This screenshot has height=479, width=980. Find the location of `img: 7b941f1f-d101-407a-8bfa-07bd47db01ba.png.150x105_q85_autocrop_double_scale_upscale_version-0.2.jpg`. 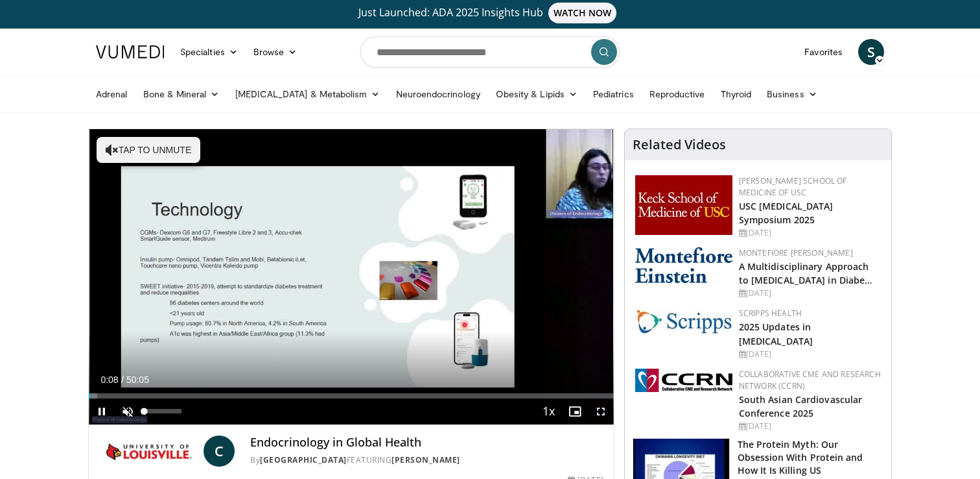

img: 7b941f1f-d101-407a-8bfa-07bd47db01ba.png.150x105_q85_autocrop_double_scale_upscale_version-0.2.jpg is located at coordinates (684, 205).